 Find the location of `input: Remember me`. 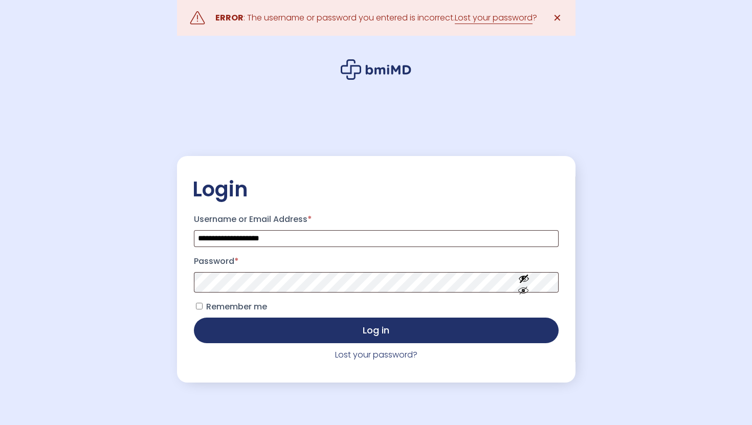

input: Remember me is located at coordinates (199, 306).